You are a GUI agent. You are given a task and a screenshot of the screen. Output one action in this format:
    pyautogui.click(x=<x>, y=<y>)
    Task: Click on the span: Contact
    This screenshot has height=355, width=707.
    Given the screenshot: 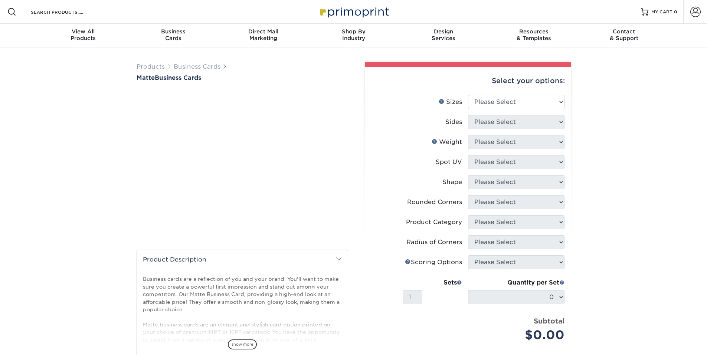 What is the action you would take?
    pyautogui.click(x=624, y=32)
    